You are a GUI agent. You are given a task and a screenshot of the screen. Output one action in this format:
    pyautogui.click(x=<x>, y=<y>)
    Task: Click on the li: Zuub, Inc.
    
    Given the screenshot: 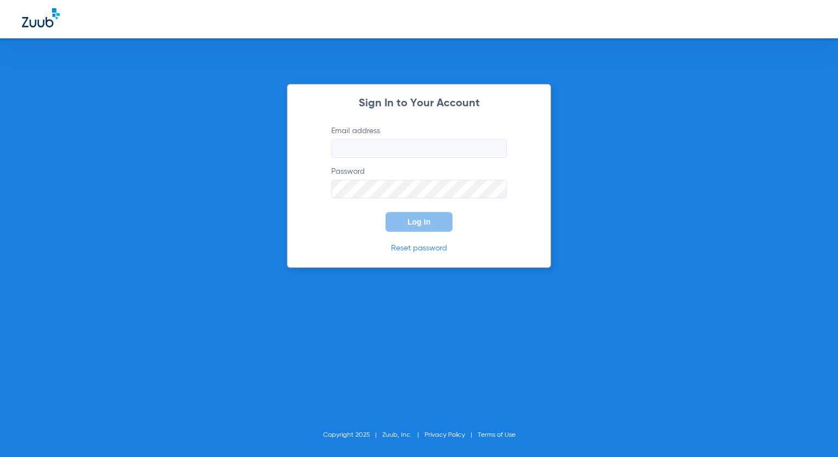 What is the action you would take?
    pyautogui.click(x=403, y=435)
    